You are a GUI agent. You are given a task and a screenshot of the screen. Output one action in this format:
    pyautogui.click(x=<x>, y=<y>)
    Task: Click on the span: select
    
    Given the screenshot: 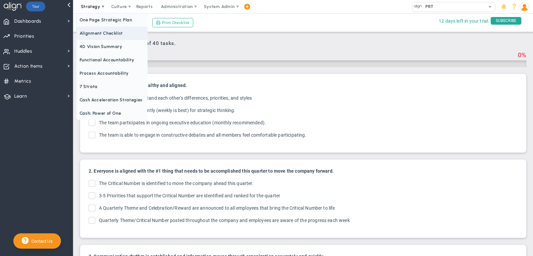 What is the action you would take?
    pyautogui.click(x=490, y=7)
    